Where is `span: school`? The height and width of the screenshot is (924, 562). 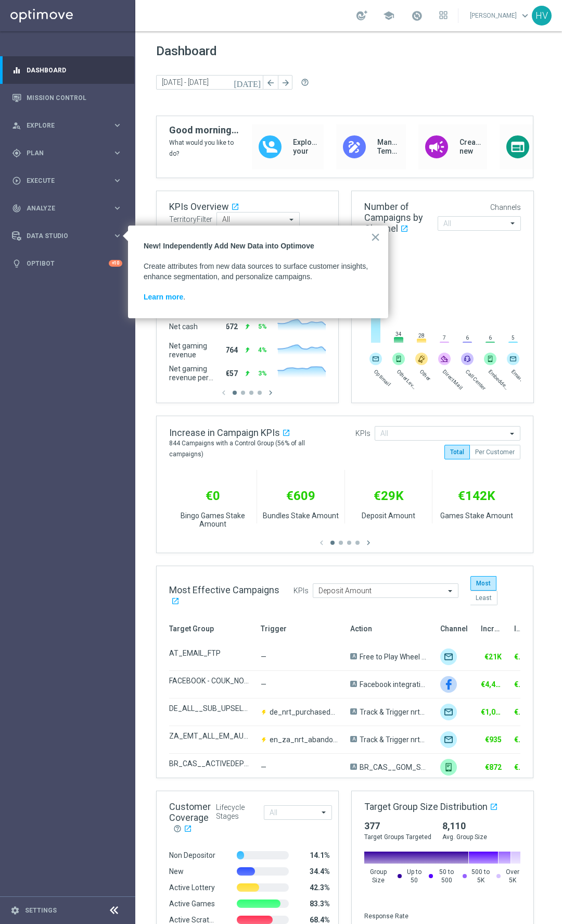 span: school is located at coordinates (389, 16).